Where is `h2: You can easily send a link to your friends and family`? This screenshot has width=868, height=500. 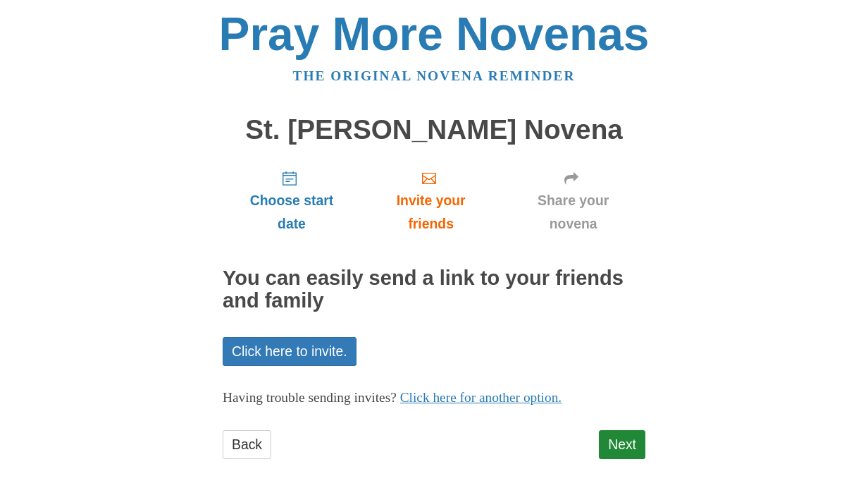
h2: You can easily send a link to your friends and family is located at coordinates (434, 290).